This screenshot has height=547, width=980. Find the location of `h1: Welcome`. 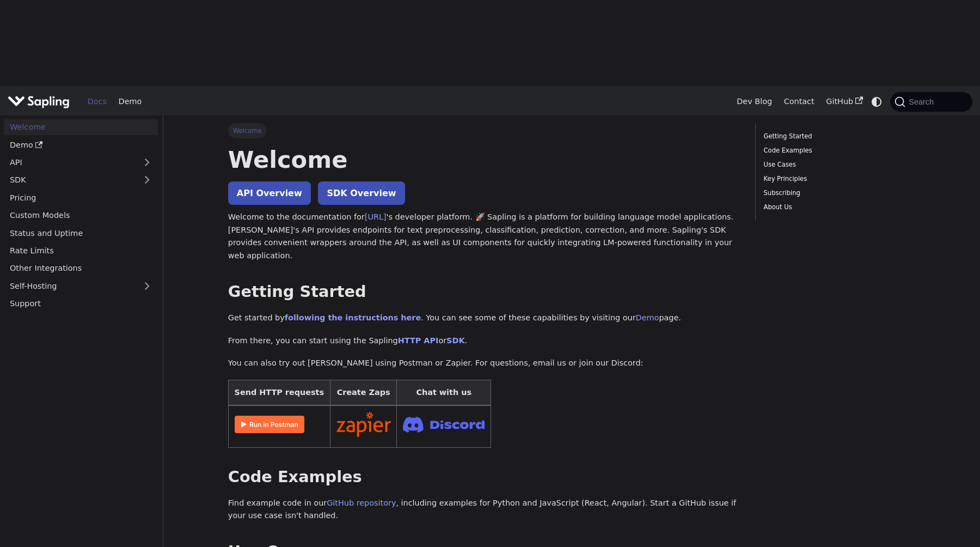

h1: Welcome is located at coordinates (484, 160).